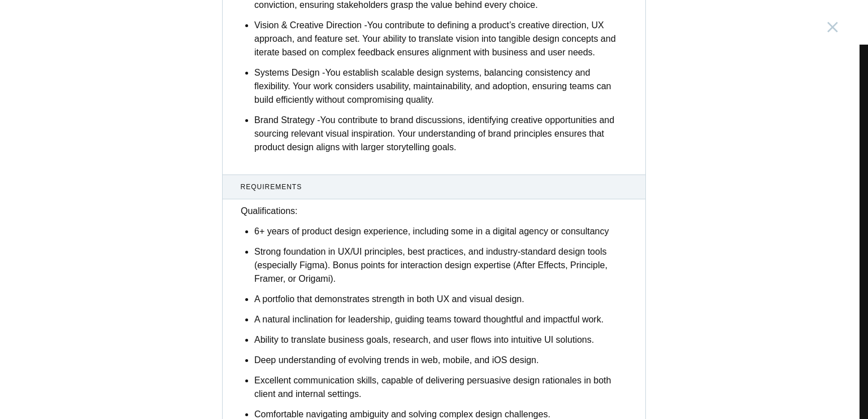 The image size is (868, 419). What do you see at coordinates (433, 86) in the screenshot?
I see `span: You establish scalable design systems, balancing consistency and flexibility. Your work considers...` at bounding box center [433, 86].